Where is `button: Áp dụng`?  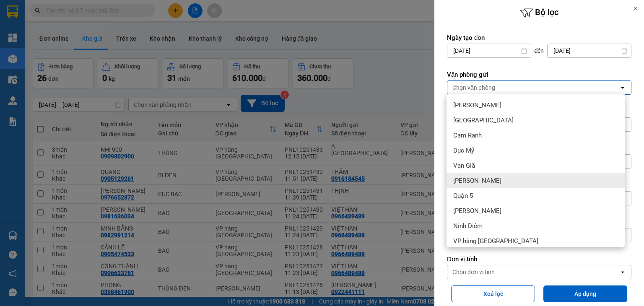 button: Áp dụng is located at coordinates (585, 294).